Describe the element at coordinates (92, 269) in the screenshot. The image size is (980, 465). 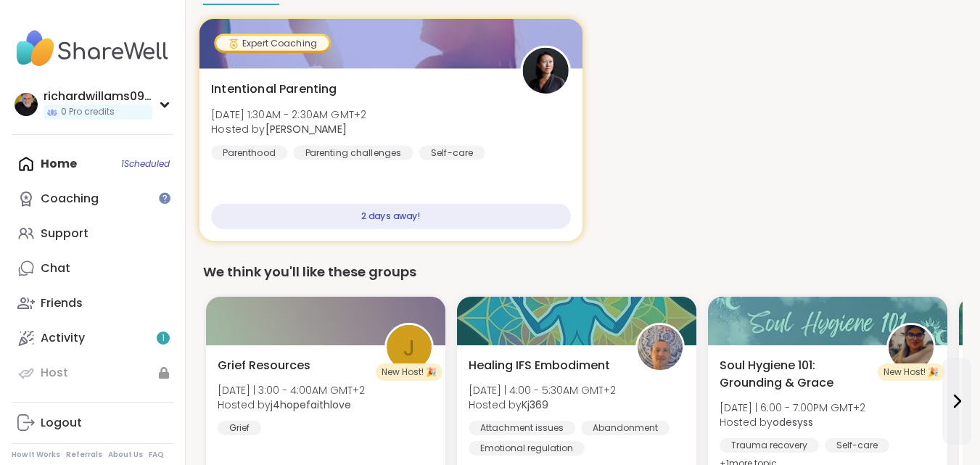
I see `a: Chat` at that location.